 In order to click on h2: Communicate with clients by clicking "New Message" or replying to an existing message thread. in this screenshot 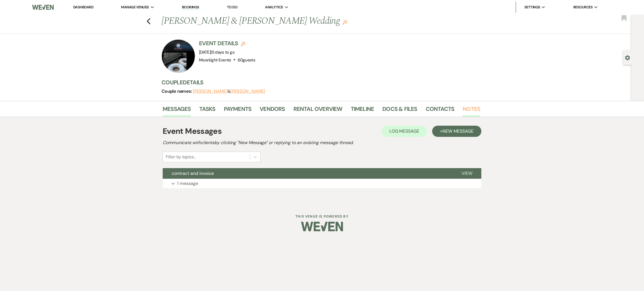, I will do `click(322, 142)`.